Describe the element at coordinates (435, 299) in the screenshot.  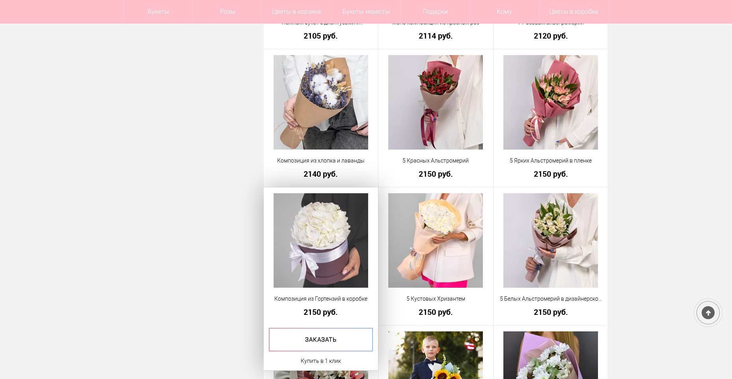
I see `span: 5 Кустовых Хризантем` at that location.